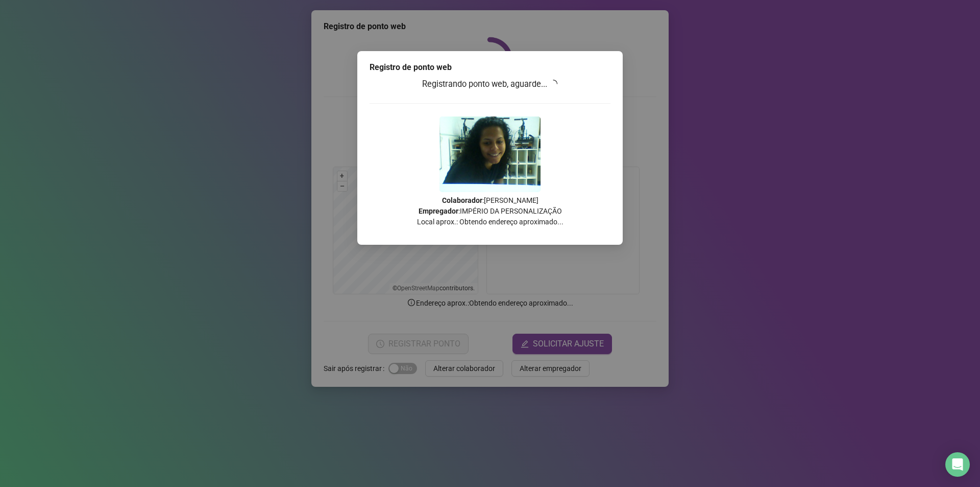 The image size is (980, 487). Describe the element at coordinates (958, 464) in the screenshot. I see `div: Open Intercom Messenger` at that location.